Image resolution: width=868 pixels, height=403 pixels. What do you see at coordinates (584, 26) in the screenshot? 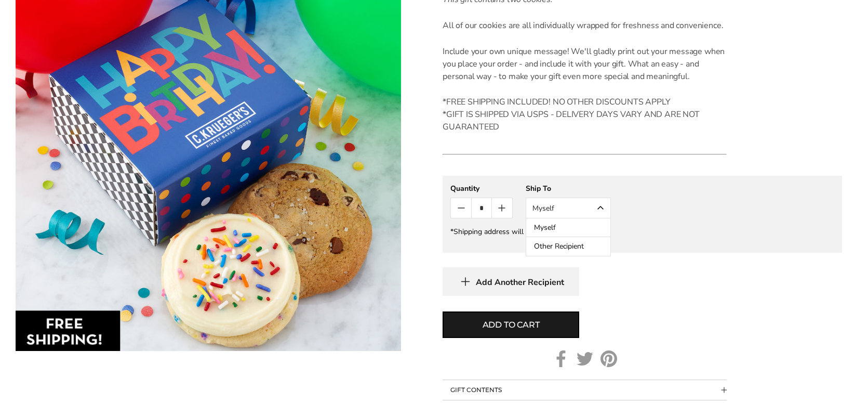
I see `p: All of our cookies are all individually wrapped for freshness and convenience.` at bounding box center [584, 26].